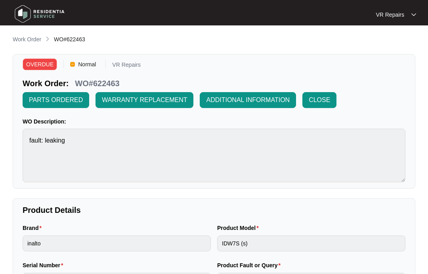  Describe the element at coordinates (251, 265) in the screenshot. I see `label: Product Fault or Query` at that location.